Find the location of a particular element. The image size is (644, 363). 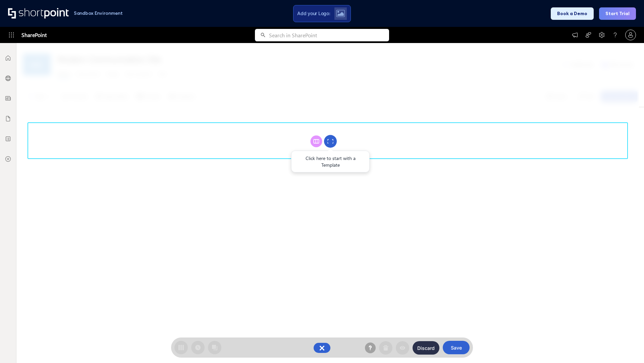

input: Search in SharePoint is located at coordinates (329, 35).